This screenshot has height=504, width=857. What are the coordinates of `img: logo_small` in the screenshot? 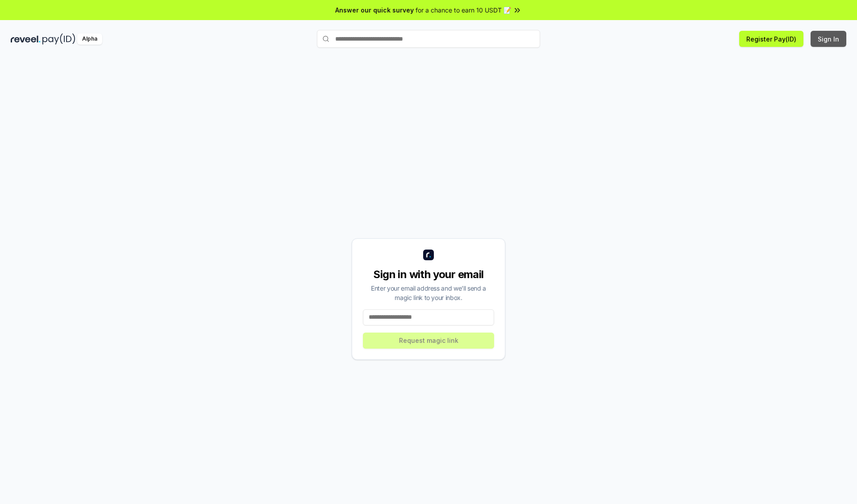 It's located at (428, 255).